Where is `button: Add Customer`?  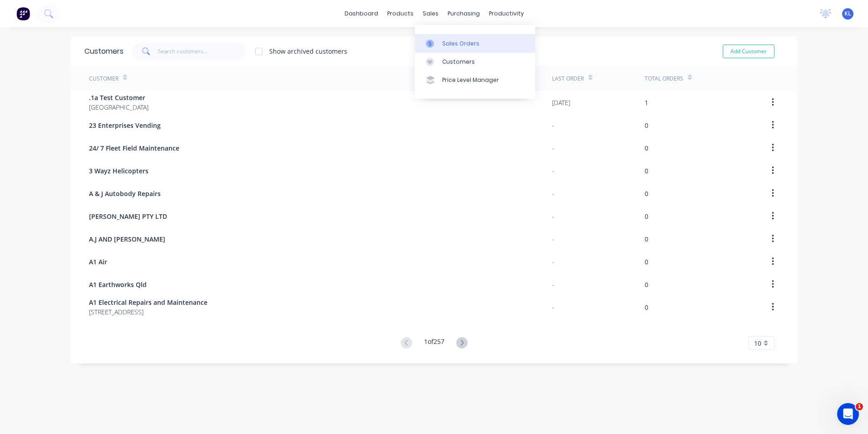
button: Add Customer is located at coordinates (749, 52).